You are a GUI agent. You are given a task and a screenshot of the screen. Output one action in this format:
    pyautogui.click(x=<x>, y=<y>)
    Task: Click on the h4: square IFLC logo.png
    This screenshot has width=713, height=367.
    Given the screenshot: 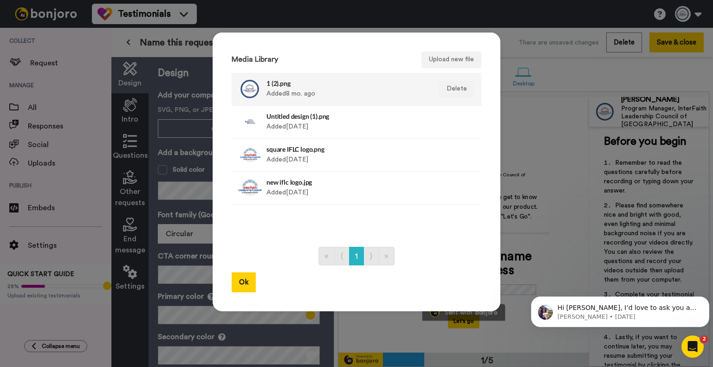 What is the action you would take?
    pyautogui.click(x=346, y=149)
    